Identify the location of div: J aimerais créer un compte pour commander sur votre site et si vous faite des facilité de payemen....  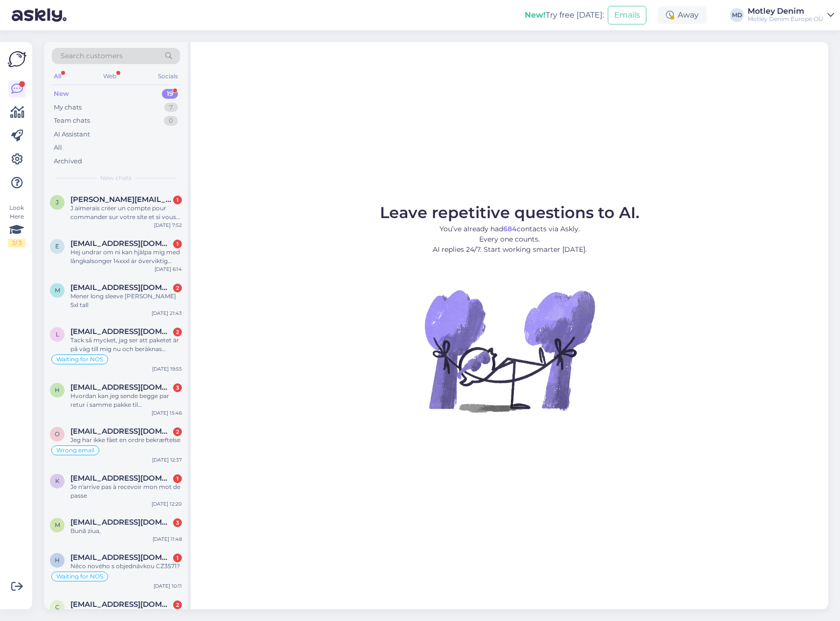
(126, 213).